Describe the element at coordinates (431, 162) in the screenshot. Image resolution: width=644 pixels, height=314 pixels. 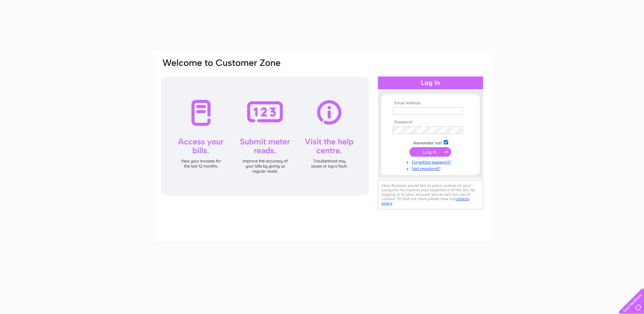
I see `a: Forgotten password?` at that location.